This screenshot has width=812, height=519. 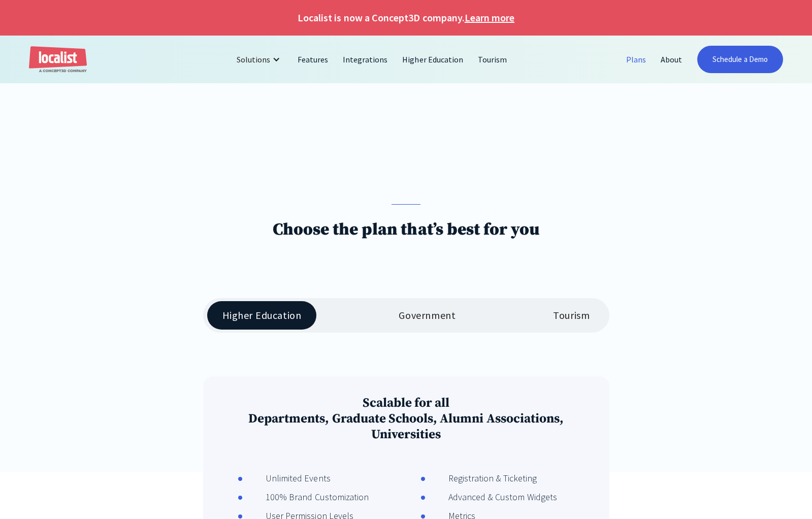 What do you see at coordinates (405, 419) in the screenshot?
I see `h3: Scalable for all Departments, Graduate Schools, Alumni Associations, Universities` at bounding box center [405, 419].